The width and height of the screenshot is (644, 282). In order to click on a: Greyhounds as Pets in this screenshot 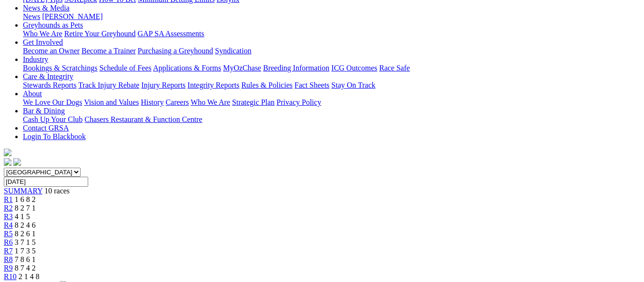, I will do `click(53, 25)`.